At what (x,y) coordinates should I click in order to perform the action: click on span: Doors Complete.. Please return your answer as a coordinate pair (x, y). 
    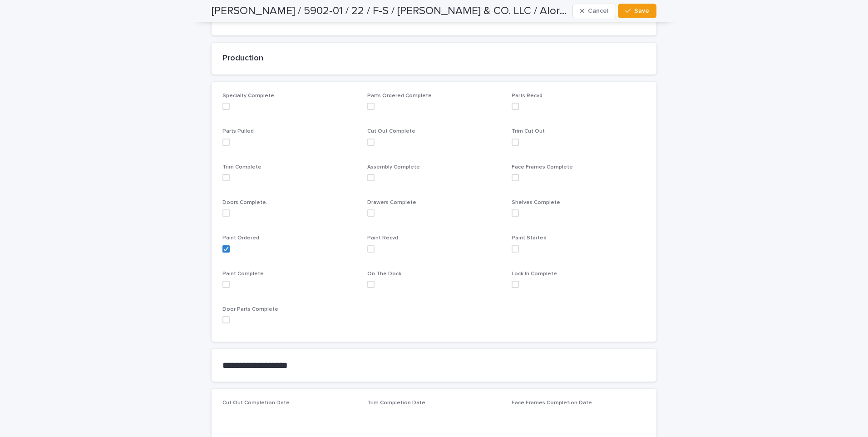
    Looking at the image, I should click on (245, 202).